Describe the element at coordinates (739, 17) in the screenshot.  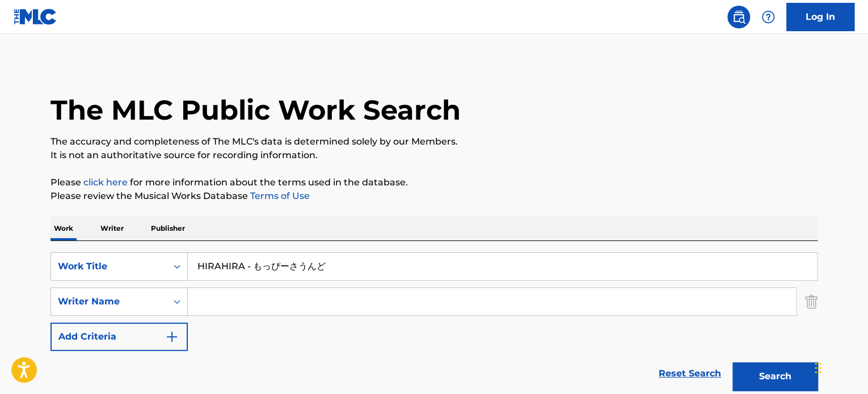
I see `img: search` at that location.